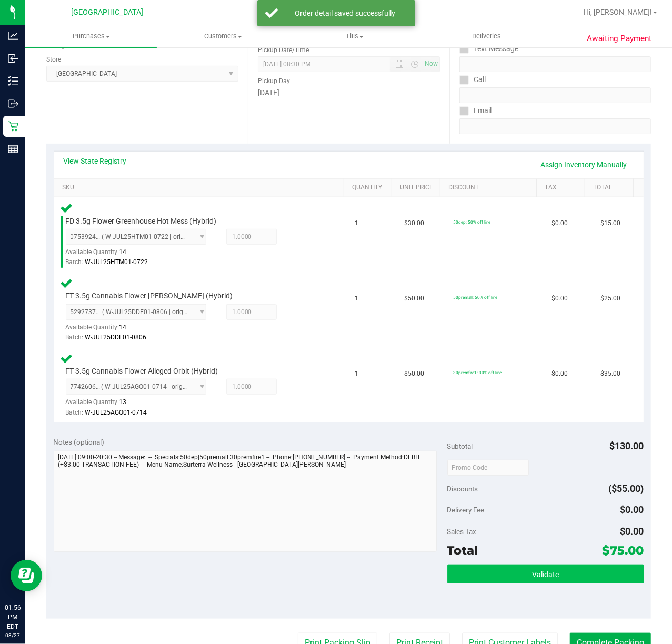 The image size is (672, 644). What do you see at coordinates (463, 550) in the screenshot?
I see `span: Total` at bounding box center [463, 550].